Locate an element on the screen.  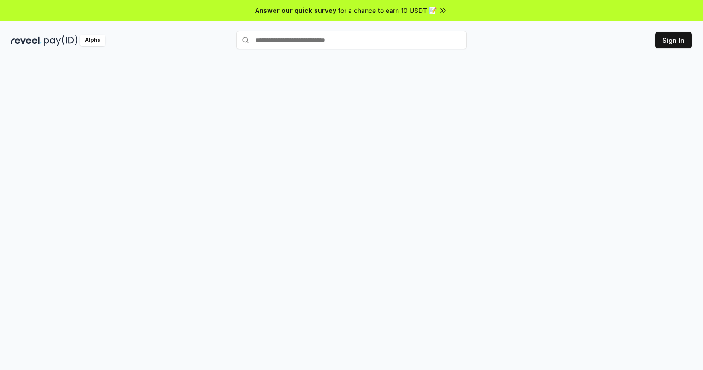
button: Sign In is located at coordinates (673, 40).